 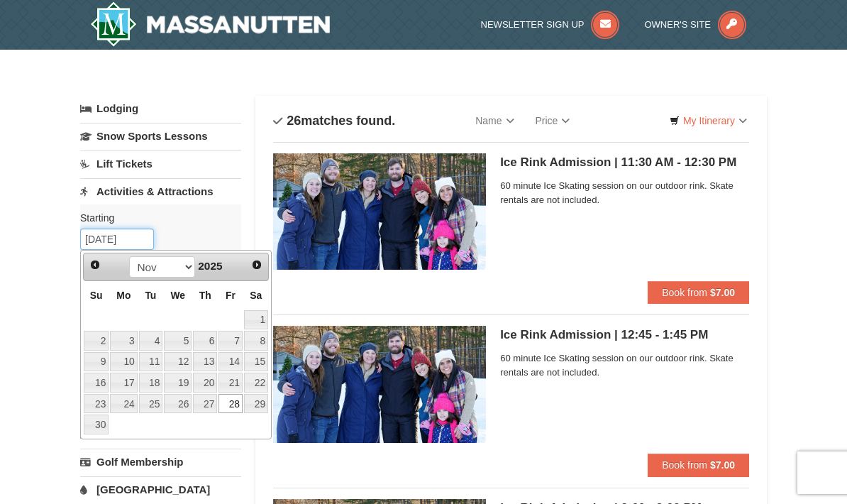 I want to click on a: 23, so click(x=96, y=404).